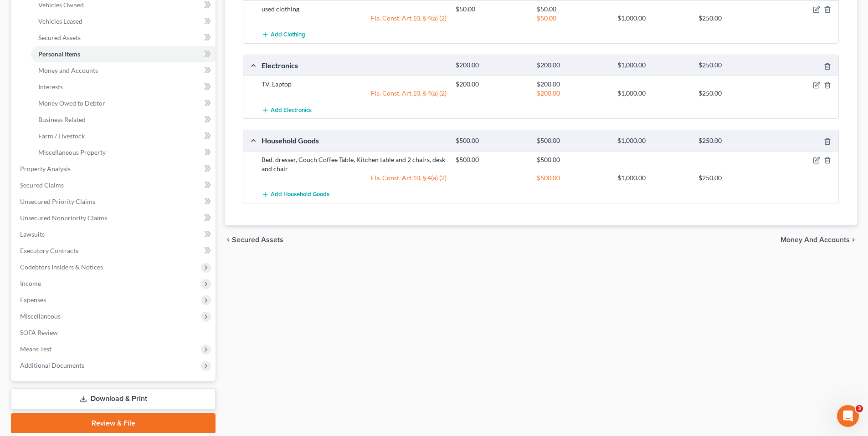  Describe the element at coordinates (114, 235) in the screenshot. I see `a: Lawsuits` at that location.